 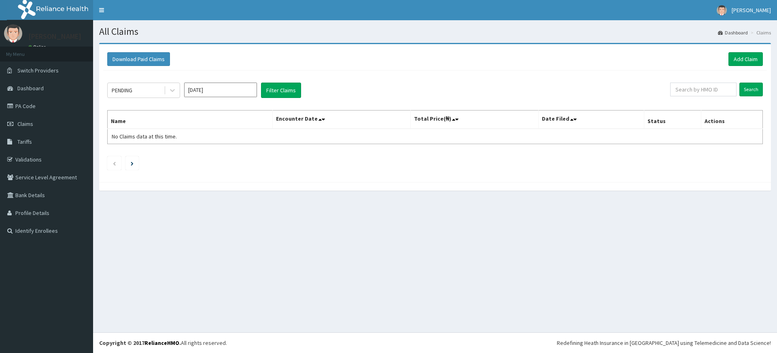 What do you see at coordinates (703, 89) in the screenshot?
I see `input: Search by HMO ID` at bounding box center [703, 89].